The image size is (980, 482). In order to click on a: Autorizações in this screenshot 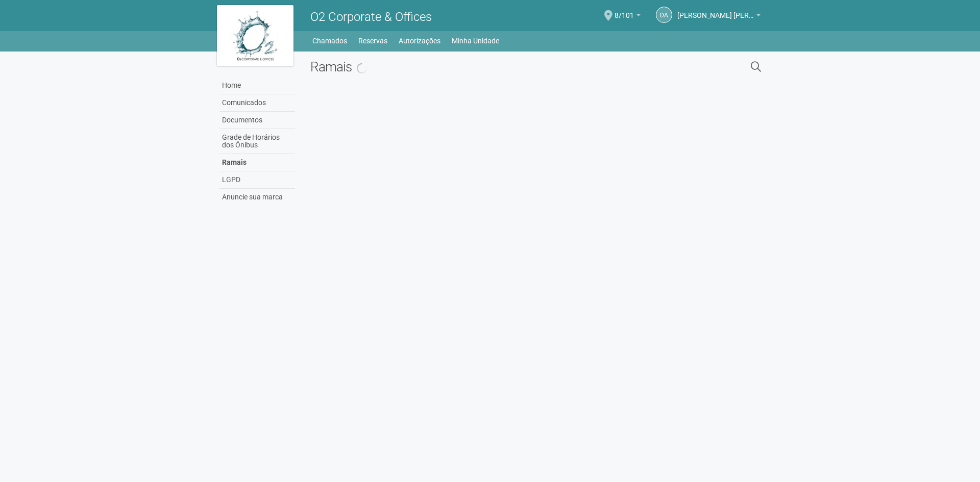, I will do `click(419, 41)`.